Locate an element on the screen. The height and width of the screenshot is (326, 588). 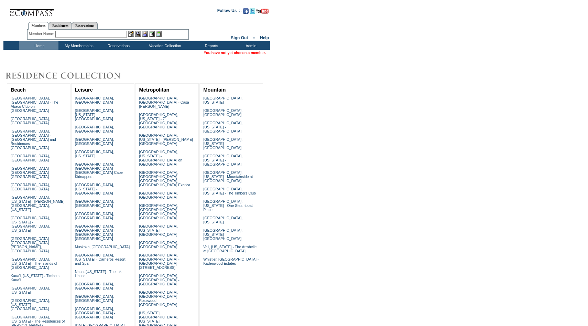
a: Members is located at coordinates (39, 26).